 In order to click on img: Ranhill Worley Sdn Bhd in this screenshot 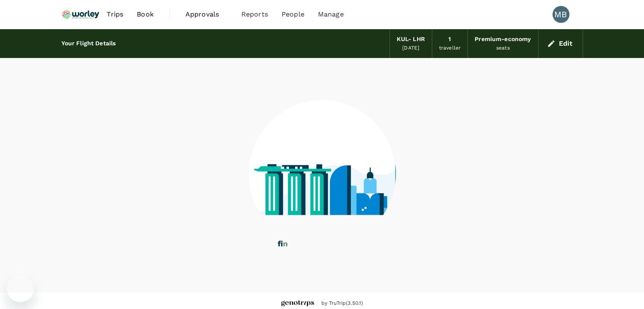, I will do `click(81, 14)`.